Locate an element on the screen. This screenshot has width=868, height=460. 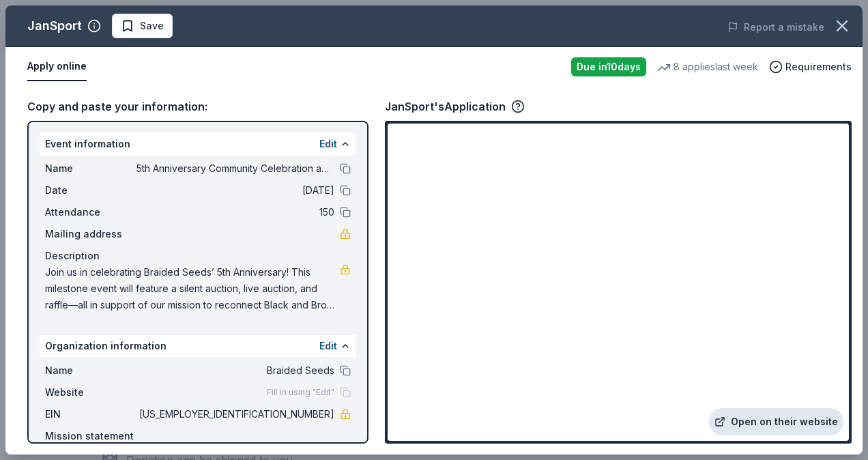
span: EIN is located at coordinates (91, 414).